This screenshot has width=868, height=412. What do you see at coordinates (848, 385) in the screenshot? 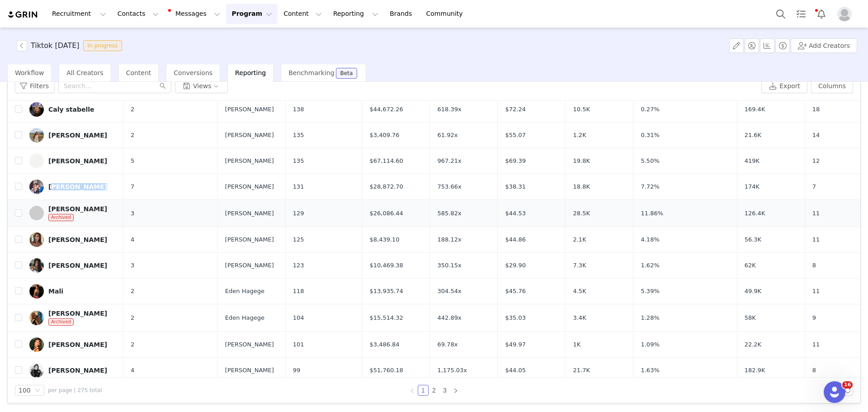
I see `span: 16` at bounding box center [848, 385].